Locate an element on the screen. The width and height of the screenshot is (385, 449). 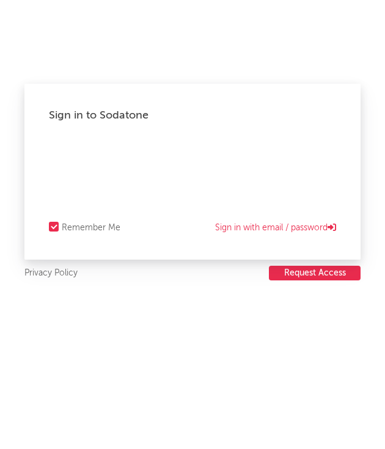
button: Request Access is located at coordinates (315, 273).